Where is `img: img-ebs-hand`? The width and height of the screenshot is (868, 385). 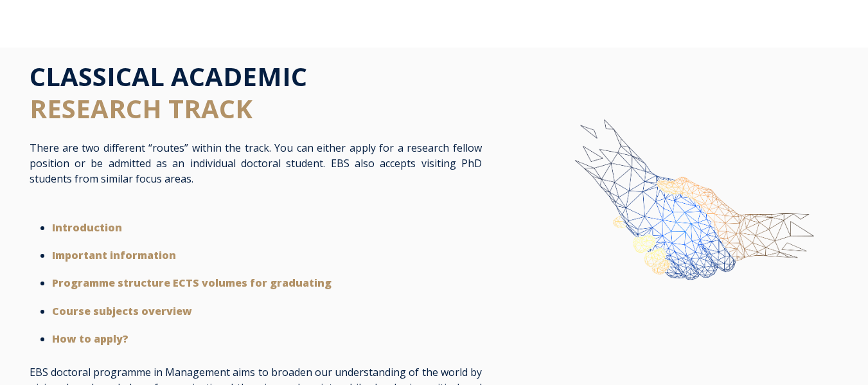
img: img-ebs-hand is located at coordinates (684, 218).